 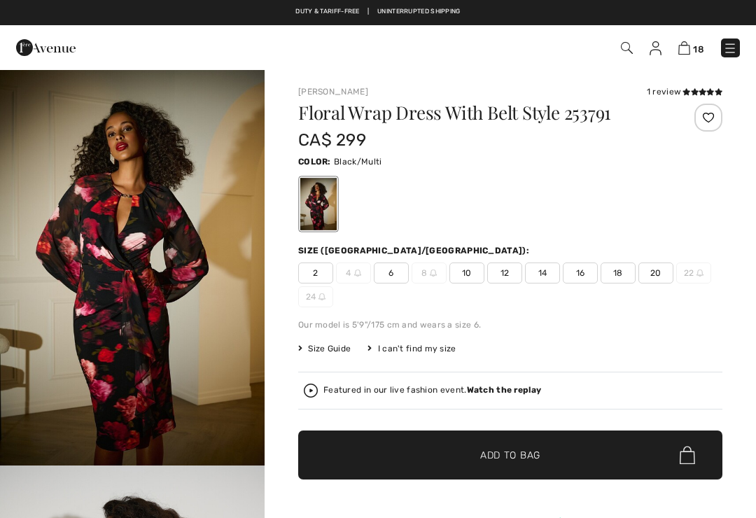 What do you see at coordinates (511, 455) in the screenshot?
I see `button: Add to Bag` at bounding box center [511, 455].